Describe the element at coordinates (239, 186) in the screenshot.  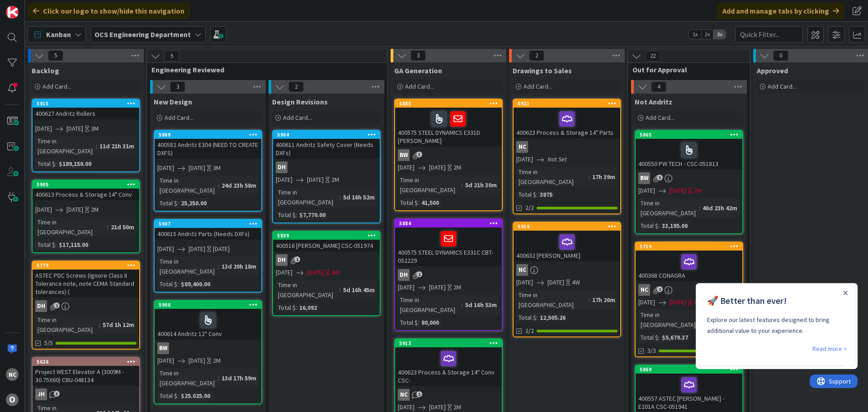
I see `div: 24d 23h 58m` at that location.